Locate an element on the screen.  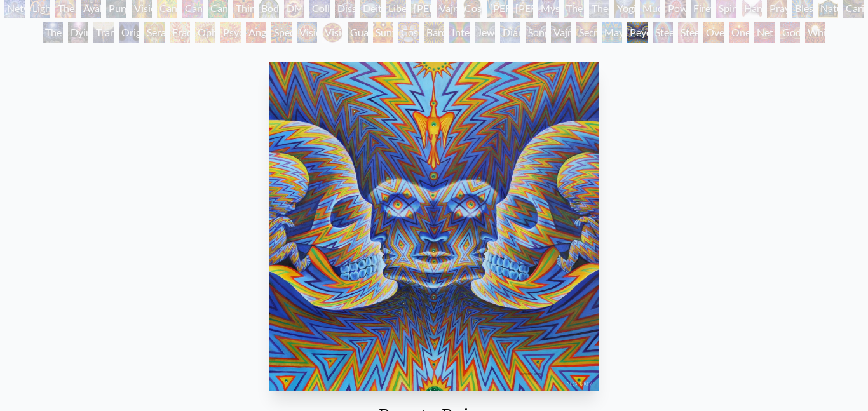
div: Net of Being is located at coordinates (764, 32).